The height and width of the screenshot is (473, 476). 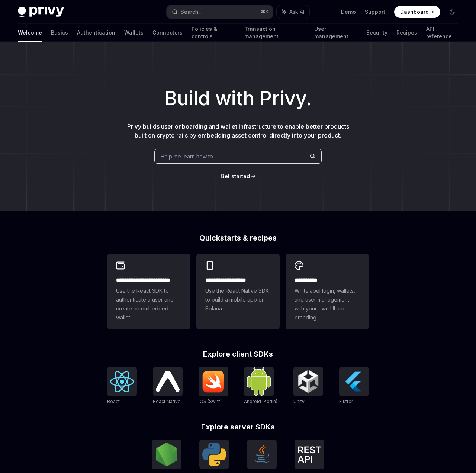 What do you see at coordinates (377, 33) in the screenshot?
I see `a: Security` at bounding box center [377, 33].